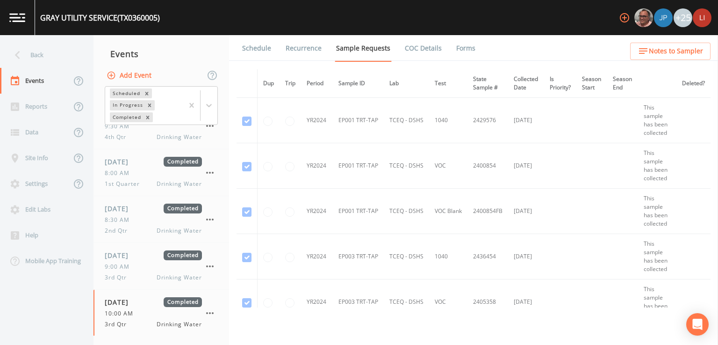 The height and width of the screenshot is (345, 718). I want to click on img: logo, so click(17, 17).